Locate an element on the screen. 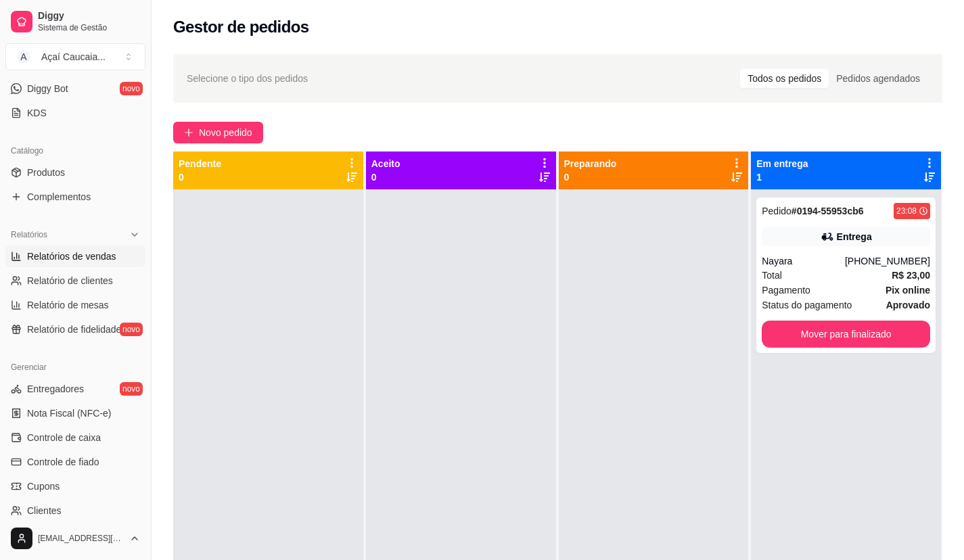  span: Produtos is located at coordinates (46, 172).